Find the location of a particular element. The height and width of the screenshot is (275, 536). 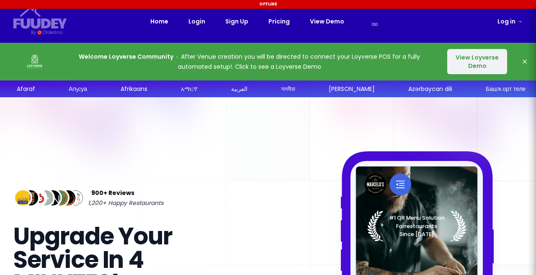

div: Afaraf is located at coordinates (26, 89).